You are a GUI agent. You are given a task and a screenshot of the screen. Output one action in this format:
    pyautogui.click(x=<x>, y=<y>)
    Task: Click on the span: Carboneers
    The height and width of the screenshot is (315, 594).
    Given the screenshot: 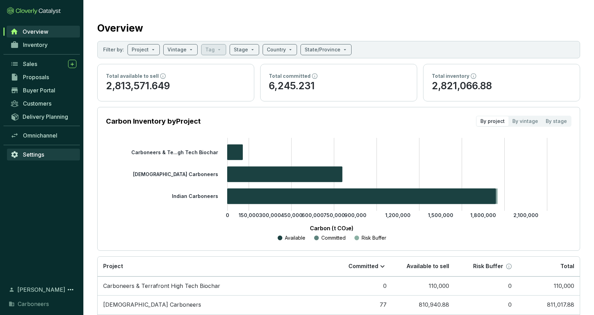 What is the action you would take?
    pyautogui.click(x=33, y=304)
    